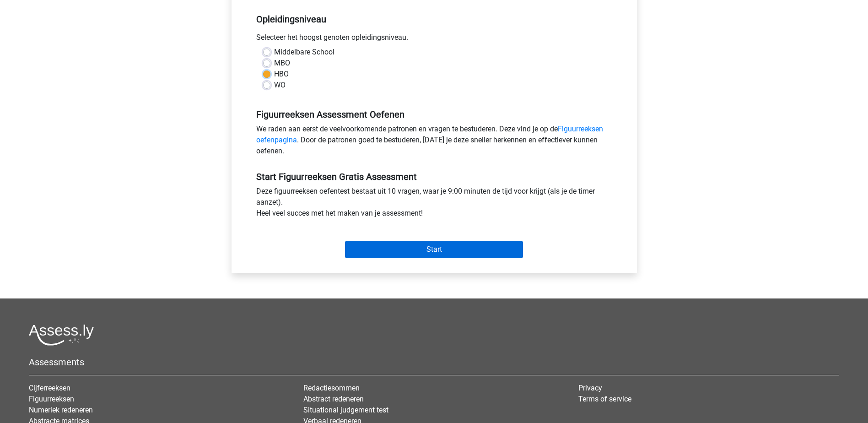 The width and height of the screenshot is (868, 423). What do you see at coordinates (51, 399) in the screenshot?
I see `a: Figuurreeksen` at bounding box center [51, 399].